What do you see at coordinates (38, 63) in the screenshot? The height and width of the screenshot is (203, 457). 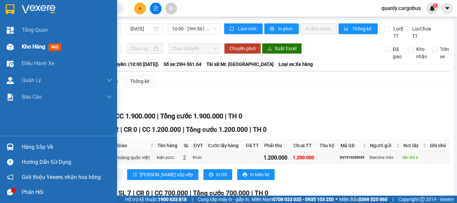 I see `span: Điều hành xe` at bounding box center [38, 63].